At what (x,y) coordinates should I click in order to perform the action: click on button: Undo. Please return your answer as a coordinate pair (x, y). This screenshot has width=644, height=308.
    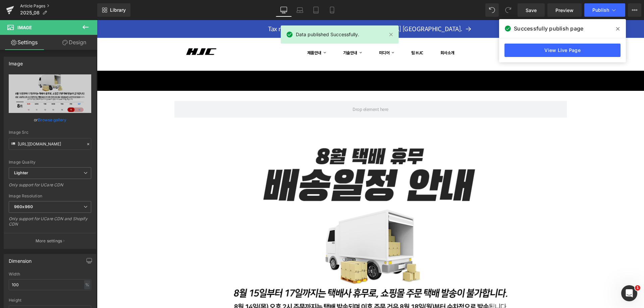
    Looking at the image, I should click on (492, 10).